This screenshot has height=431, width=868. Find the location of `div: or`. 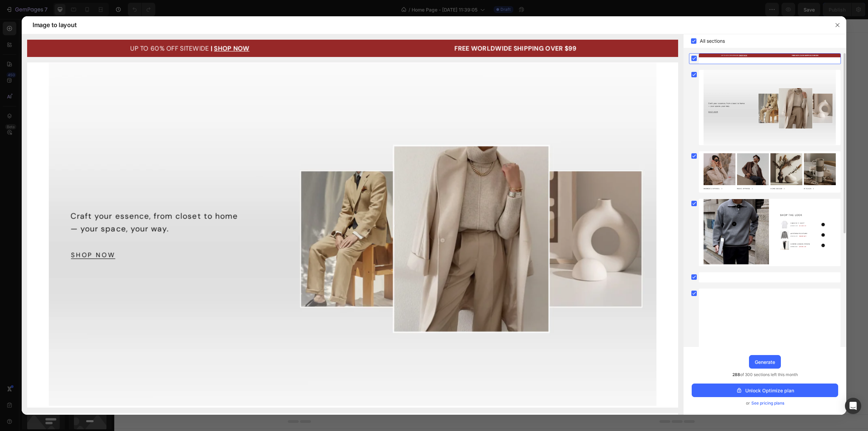

div: or is located at coordinates (764, 403).